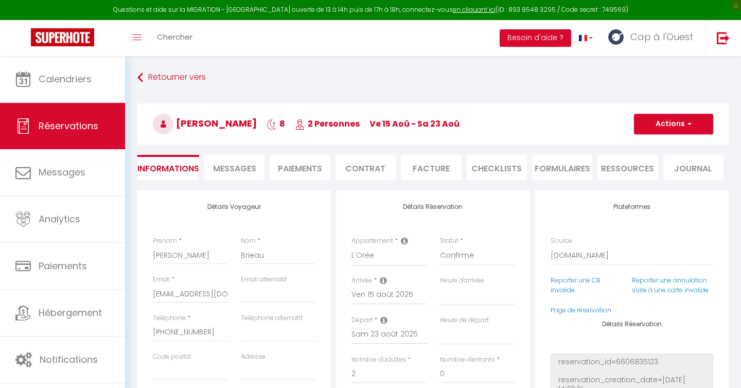 The image size is (741, 388). I want to click on span: Notifications, so click(68, 359).